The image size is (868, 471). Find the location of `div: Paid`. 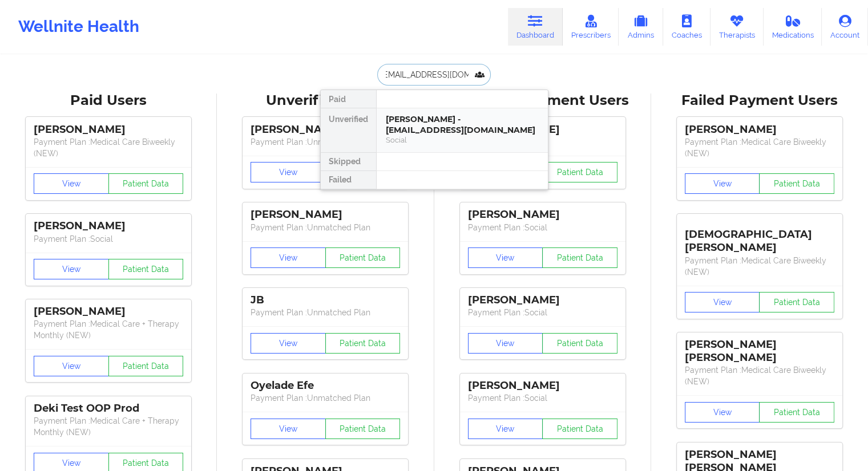

div: Paid is located at coordinates (348, 99).